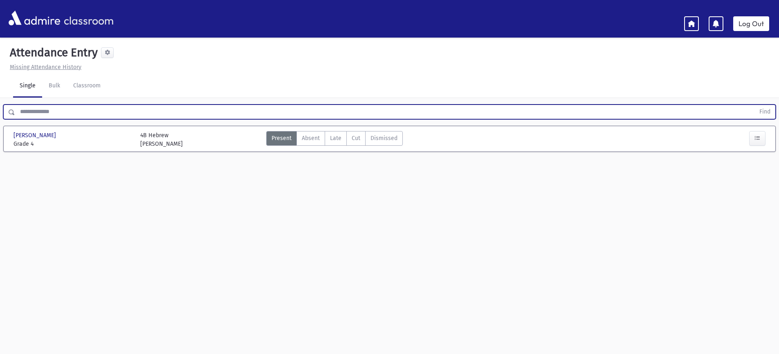 This screenshot has height=354, width=779. What do you see at coordinates (356, 138) in the screenshot?
I see `span: Cut` at bounding box center [356, 138].